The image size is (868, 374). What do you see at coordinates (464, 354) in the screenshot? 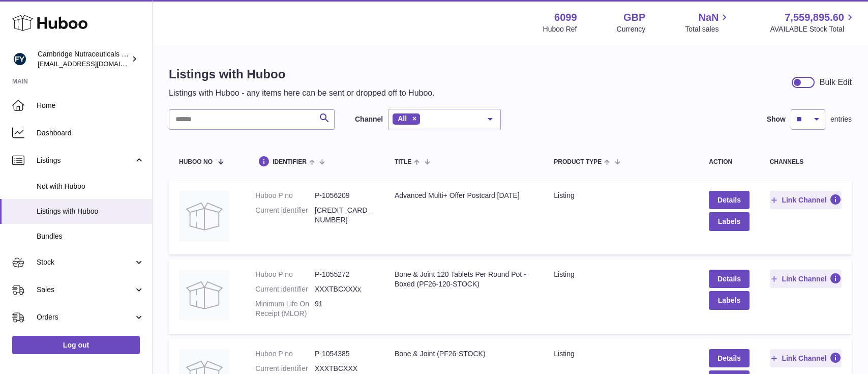
I see `div: Bone & Joint (PF26-STOCK)` at bounding box center [464, 354].